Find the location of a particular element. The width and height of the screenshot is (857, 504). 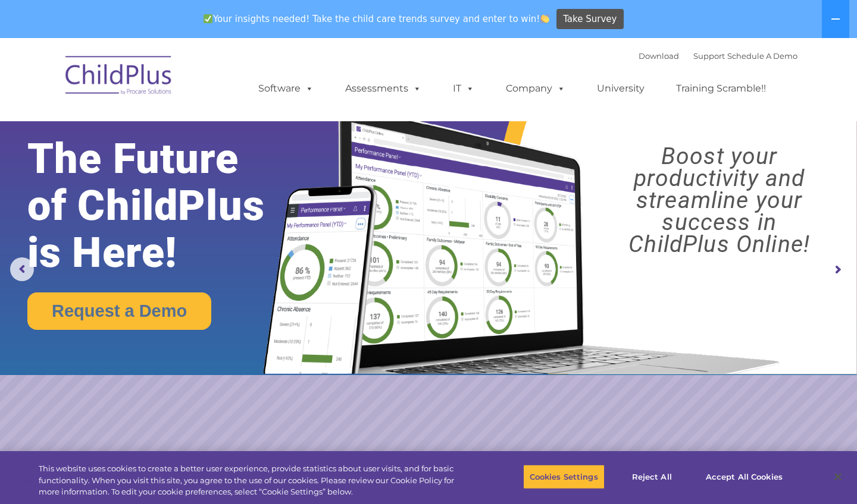

a: IT is located at coordinates (464, 88).